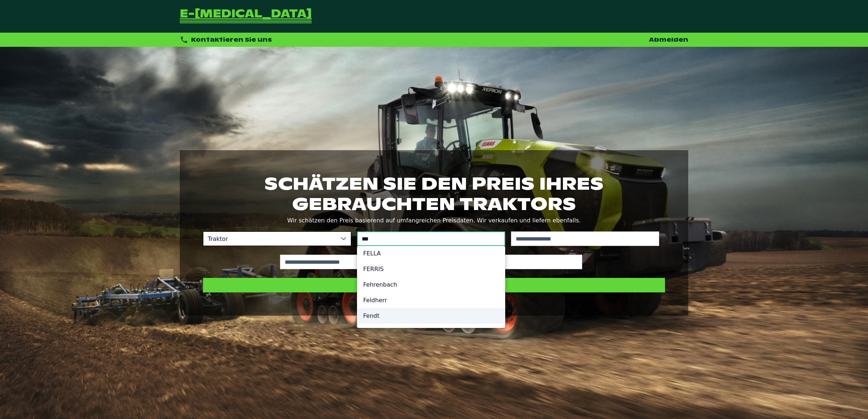 This screenshot has height=419, width=868. I want to click on li: Fendt, so click(431, 316).